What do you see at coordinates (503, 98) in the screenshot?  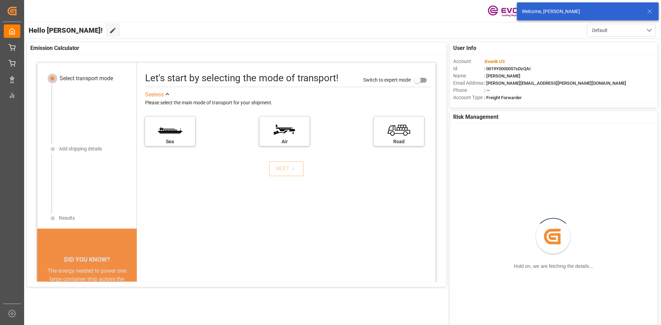 I see `span: : Freight Forwarder` at bounding box center [503, 98].